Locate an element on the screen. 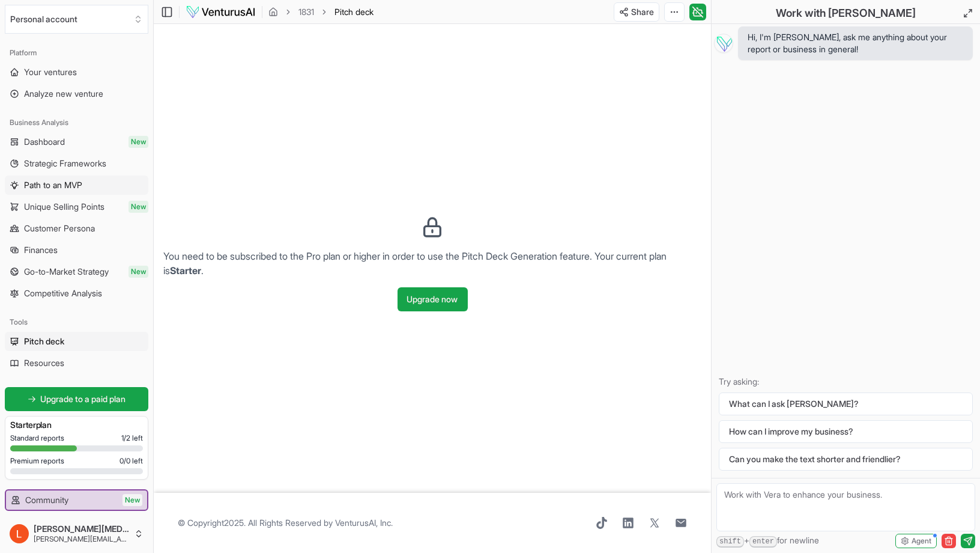 The height and width of the screenshot is (553, 980). img: logo is located at coordinates (221, 12).